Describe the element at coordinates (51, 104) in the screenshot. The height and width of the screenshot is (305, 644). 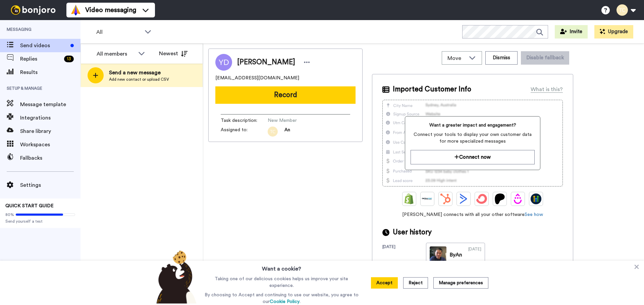
I see `span: Message template` at that location.